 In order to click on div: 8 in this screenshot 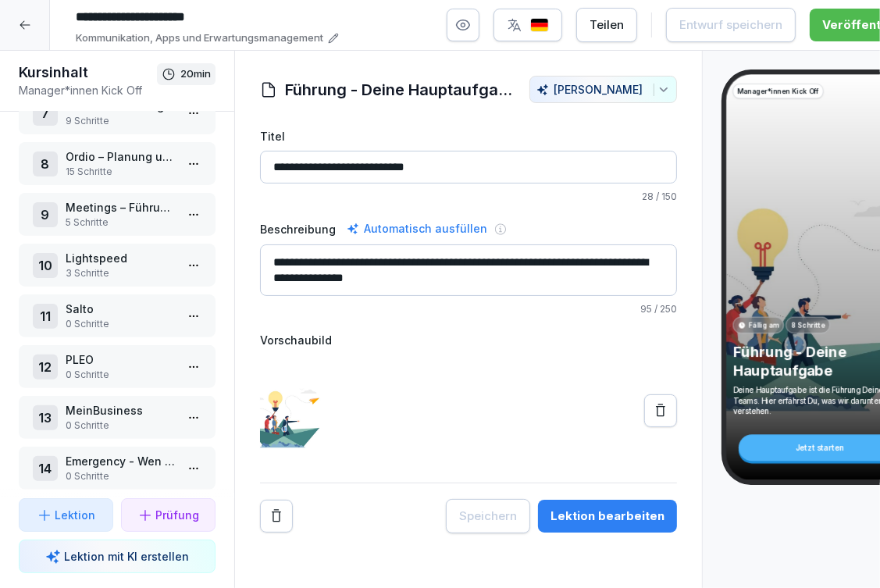, I will do `click(45, 164)`.